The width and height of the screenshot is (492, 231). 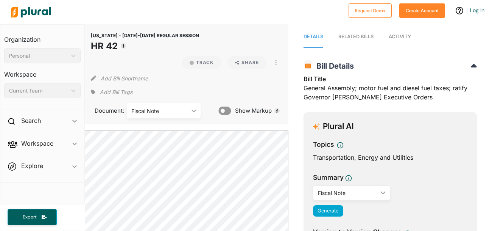 What do you see at coordinates (328, 177) in the screenshot?
I see `h3: Summary` at bounding box center [328, 177].